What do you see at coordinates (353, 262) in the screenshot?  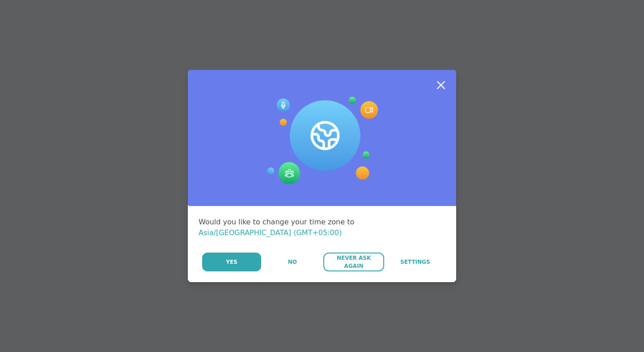 I see `button: Never Ask Again` at bounding box center [353, 262].